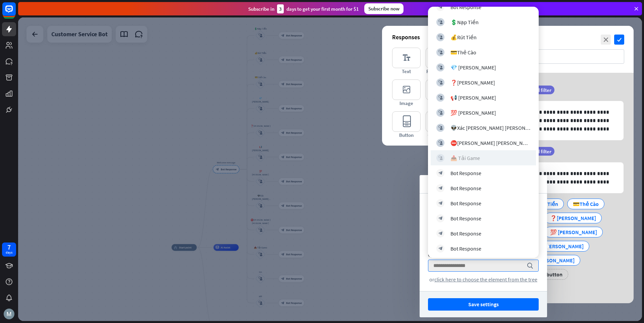 This screenshot has width=644, height=323. I want to click on div: days, so click(9, 252).